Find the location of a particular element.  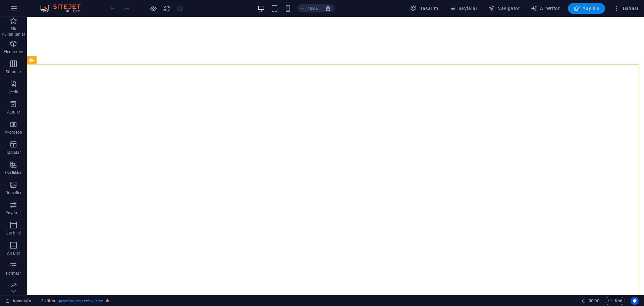

button: Sayfalar is located at coordinates (463, 9).